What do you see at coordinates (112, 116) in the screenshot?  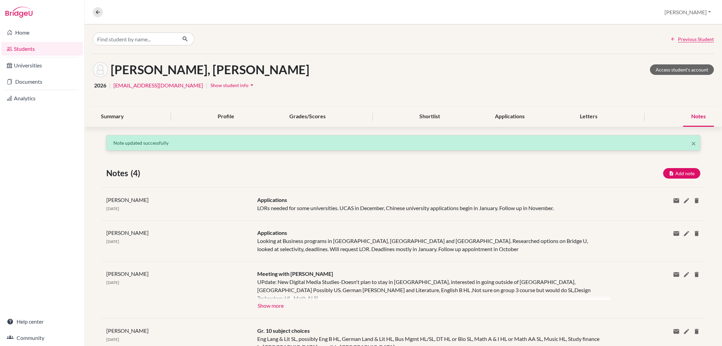 I see `div: Summary` at bounding box center [112, 116].